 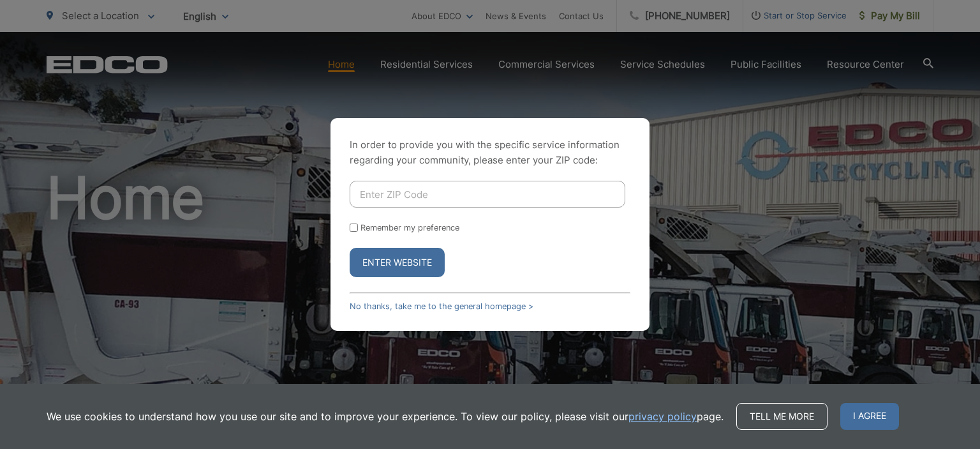 What do you see at coordinates (410, 228) in the screenshot?
I see `label: Remember my preference` at bounding box center [410, 228].